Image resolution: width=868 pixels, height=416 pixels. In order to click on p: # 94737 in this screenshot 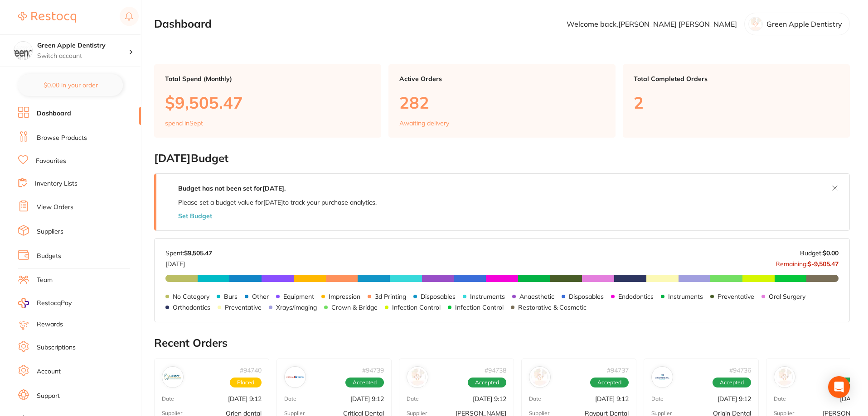, I will do `click(618, 370)`.